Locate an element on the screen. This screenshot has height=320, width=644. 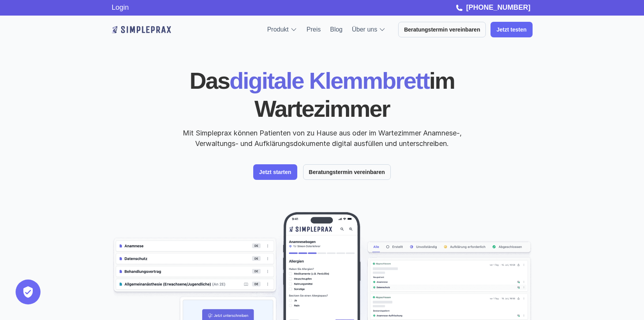
a: Preis is located at coordinates (301, 29).